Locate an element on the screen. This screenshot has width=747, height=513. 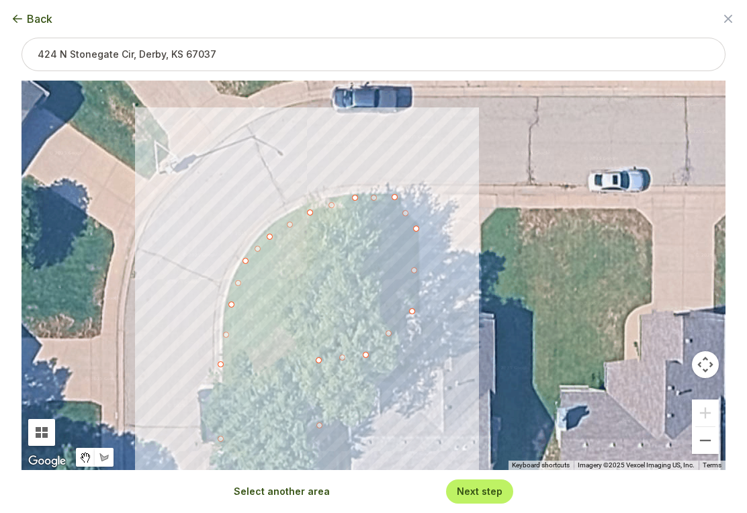
a: Terms (opens in new tab) is located at coordinates (712, 465).